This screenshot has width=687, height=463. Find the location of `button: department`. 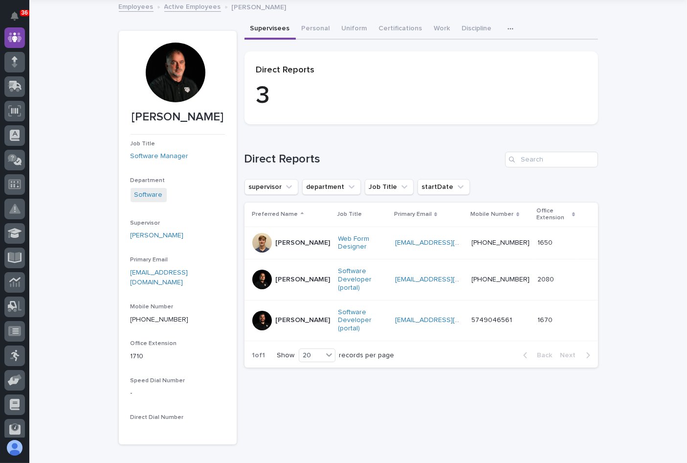

button: department is located at coordinates (332, 187).